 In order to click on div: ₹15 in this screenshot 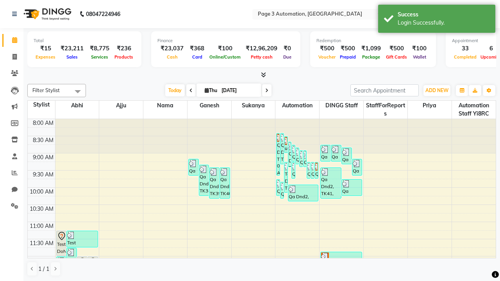, I will do `click(45, 48)`.